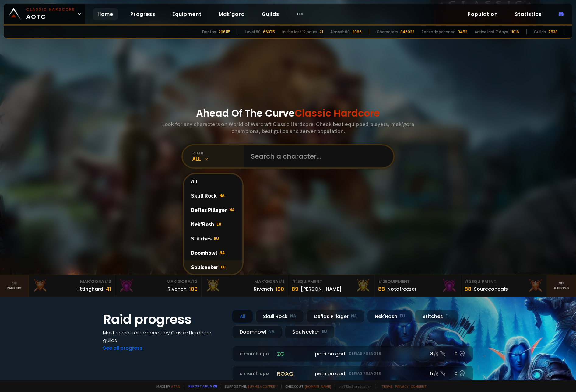 Image resolution: width=576 pixels, height=392 pixels. Describe the element at coordinates (299, 32) in the screenshot. I see `div: In the last 12 hours` at that location.